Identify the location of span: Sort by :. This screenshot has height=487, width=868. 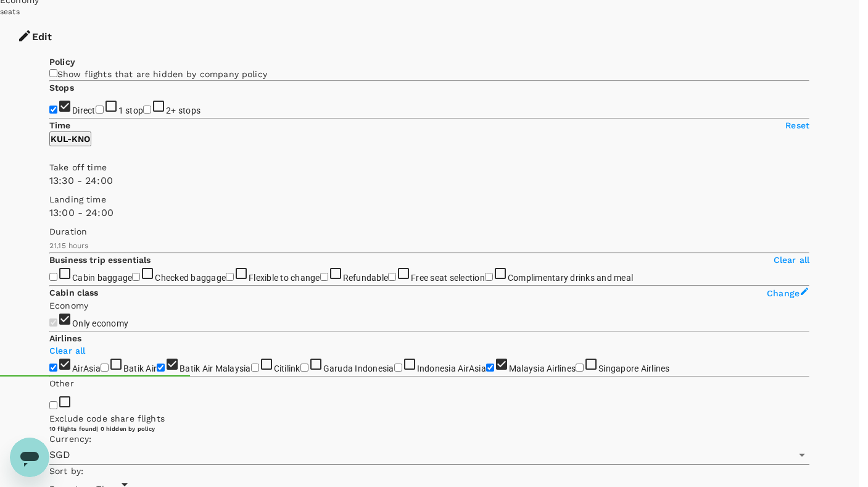
(66, 471).